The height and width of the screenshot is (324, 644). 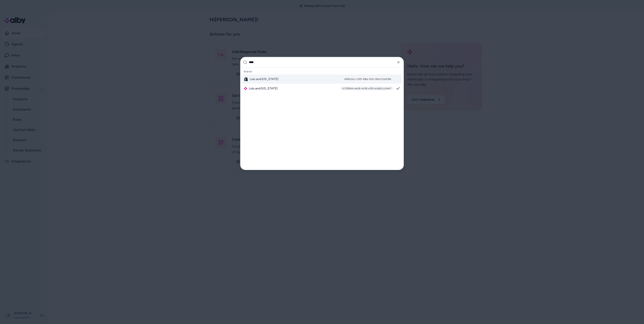 What do you see at coordinates (322, 118) in the screenshot?
I see `div: Suggestions` at bounding box center [322, 118].